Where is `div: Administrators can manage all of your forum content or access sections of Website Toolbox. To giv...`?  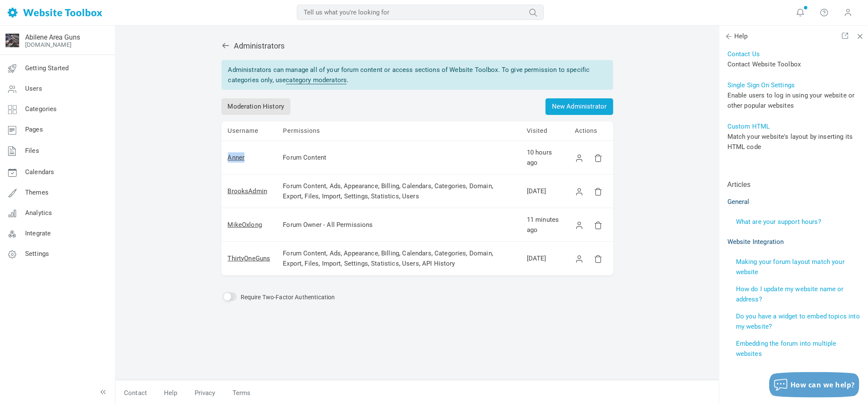 div: Administrators can manage all of your forum content or access sections of Website Toolbox. To giv... is located at coordinates (418, 75).